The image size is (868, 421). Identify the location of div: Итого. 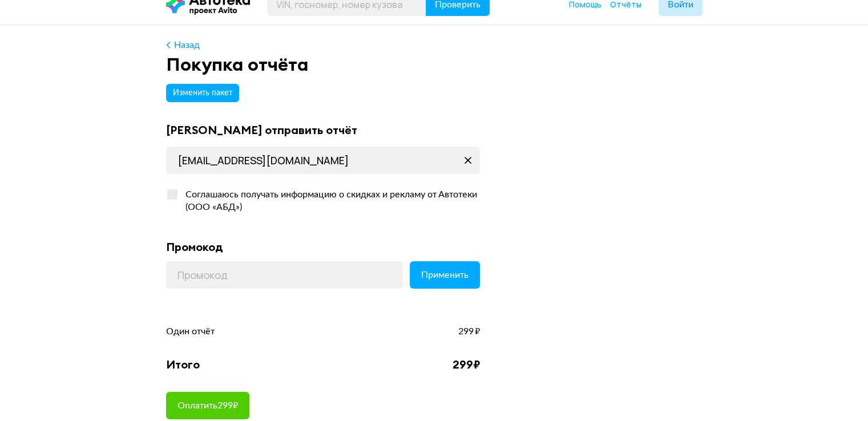
(183, 364).